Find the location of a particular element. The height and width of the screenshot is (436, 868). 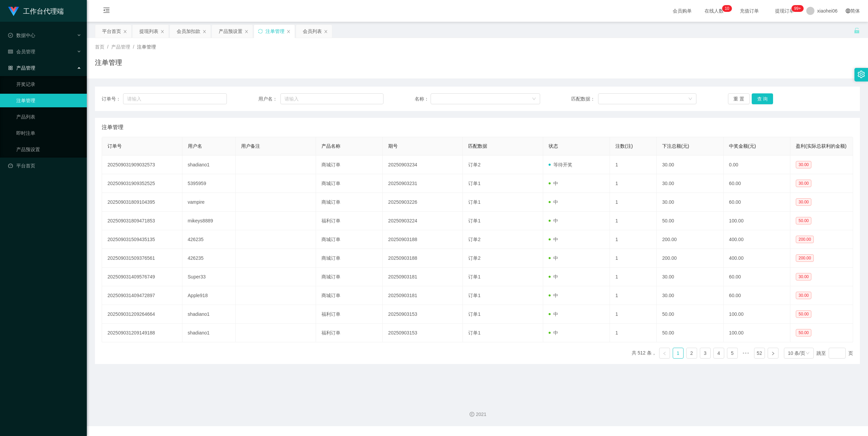

td: 202509031209149188 is located at coordinates (142, 333).